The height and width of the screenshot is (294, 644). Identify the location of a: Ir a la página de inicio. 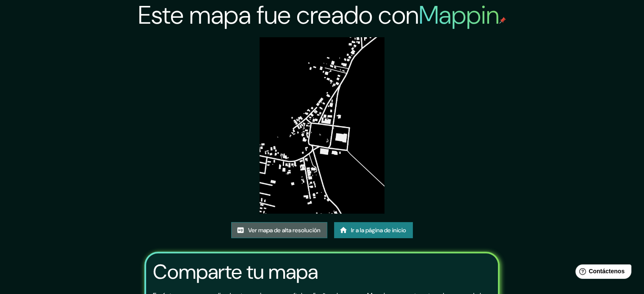
(373, 230).